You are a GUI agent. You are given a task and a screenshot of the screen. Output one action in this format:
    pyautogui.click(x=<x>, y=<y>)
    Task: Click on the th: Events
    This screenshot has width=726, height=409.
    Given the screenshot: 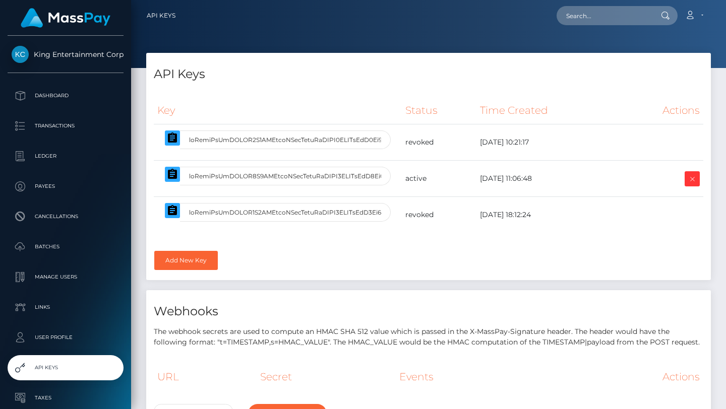 What is the action you would take?
    pyautogui.click(x=470, y=377)
    